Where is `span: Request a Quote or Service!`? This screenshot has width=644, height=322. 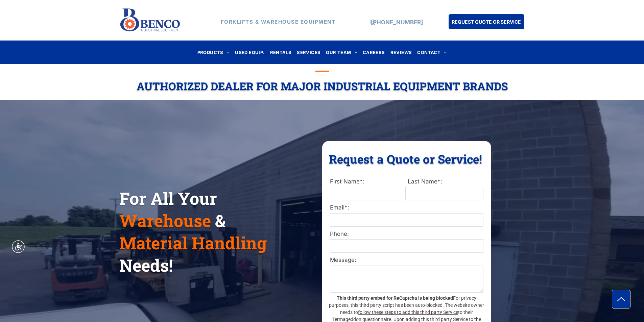
span: Request a Quote or Service! is located at coordinates (405, 159).